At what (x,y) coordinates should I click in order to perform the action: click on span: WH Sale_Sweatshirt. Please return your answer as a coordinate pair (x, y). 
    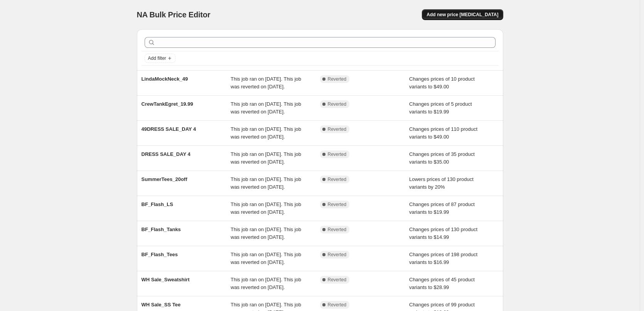
    Looking at the image, I should click on (165, 279).